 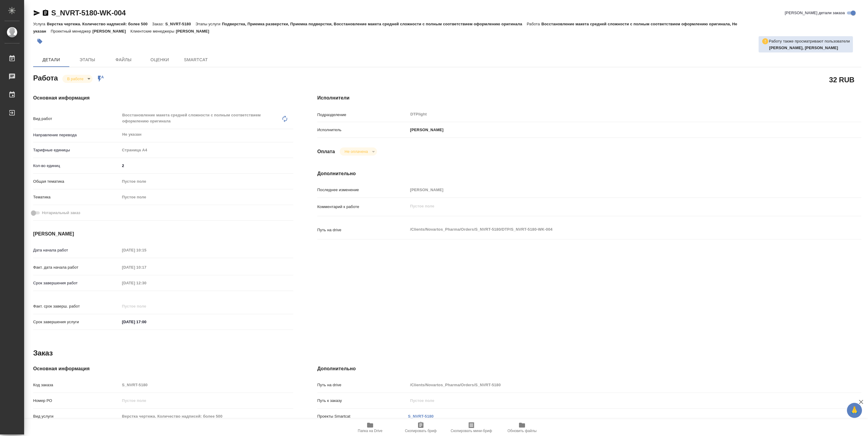 What do you see at coordinates (421, 417) in the screenshot?
I see `a: S_NVRT-5180` at bounding box center [421, 417].